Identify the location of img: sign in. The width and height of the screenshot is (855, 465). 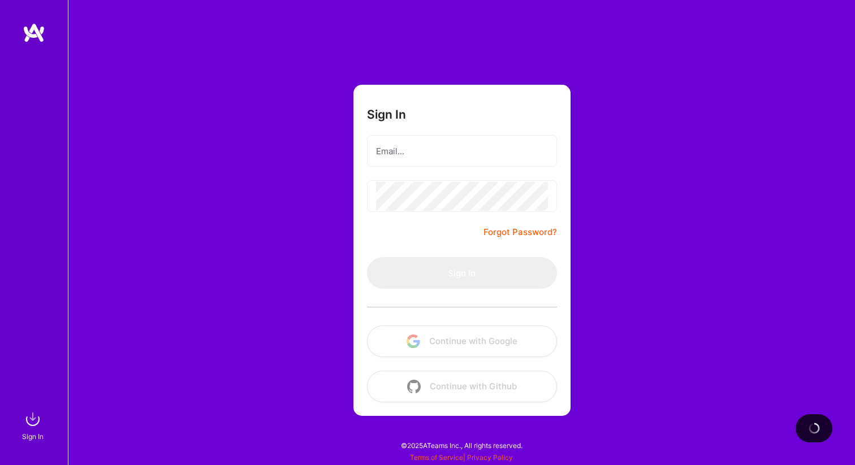
(33, 420).